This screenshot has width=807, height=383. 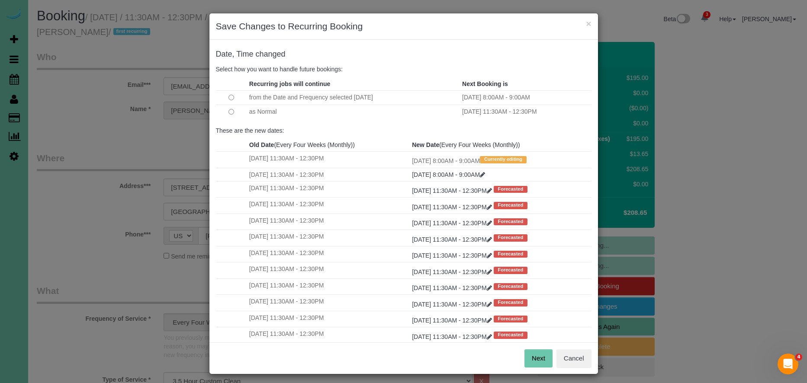 I want to click on strong: Recurring jobs will continue, so click(x=290, y=84).